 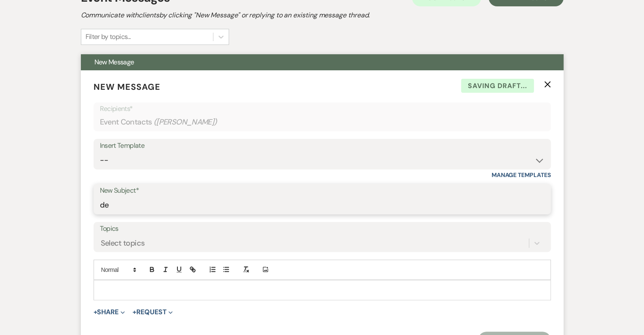 I want to click on p: Recipients*, so click(x=322, y=109).